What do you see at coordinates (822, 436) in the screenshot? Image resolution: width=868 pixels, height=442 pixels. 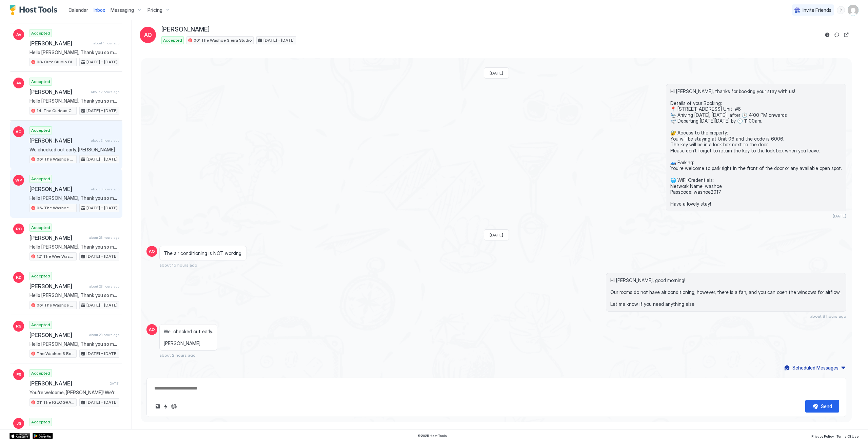 I see `a: Privacy Policy` at bounding box center [822, 436].